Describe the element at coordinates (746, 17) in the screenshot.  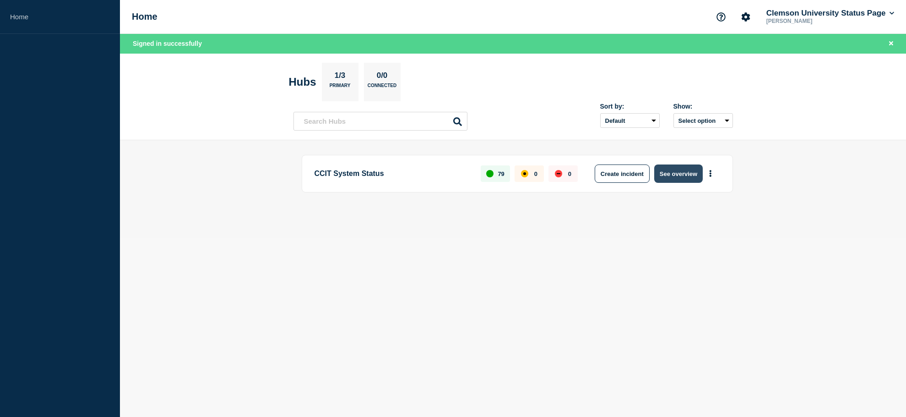
I see `button: Account settings` at that location.